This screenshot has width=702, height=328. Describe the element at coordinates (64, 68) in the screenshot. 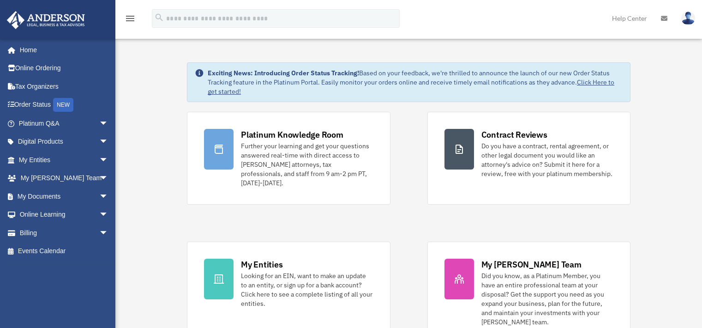

I see `a: Online Ordering` at that location.